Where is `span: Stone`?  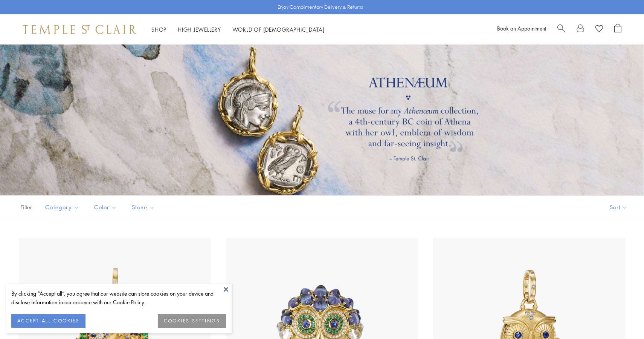
span: Stone is located at coordinates (144, 207).